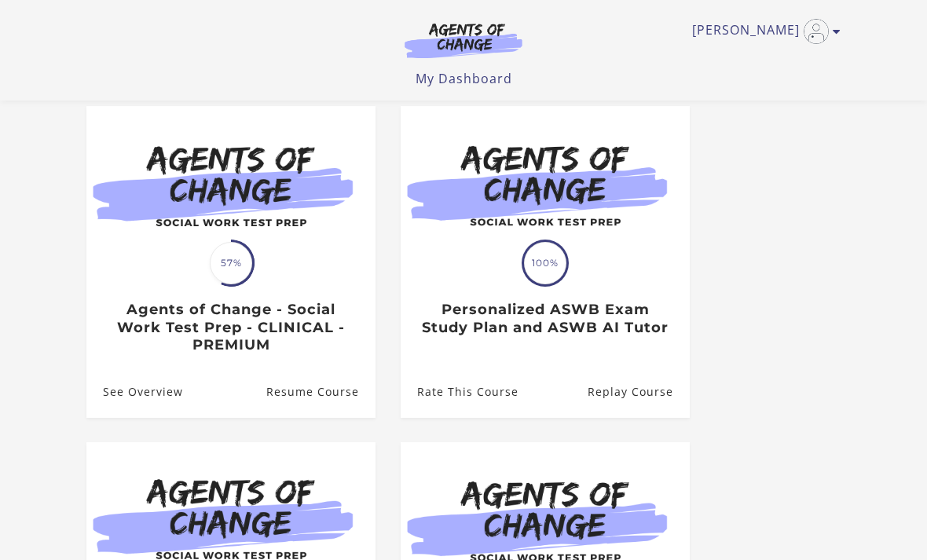 The image size is (927, 560). I want to click on a: My Dashboard, so click(464, 79).